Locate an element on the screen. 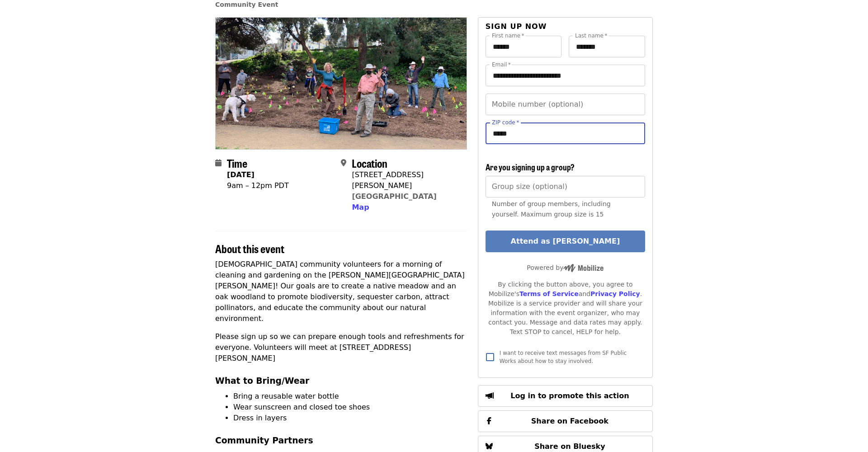 This screenshot has height=452, width=868. span: Share on Bluesky is located at coordinates (570, 446).